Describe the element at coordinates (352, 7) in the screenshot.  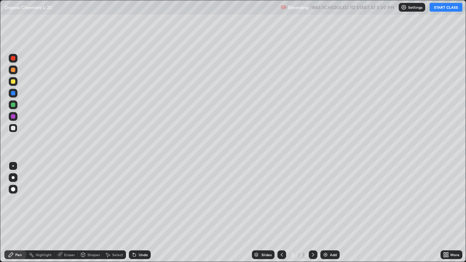
I see `h5: WAS SCHEDULED TO START AT 5:00 PM` at that location.